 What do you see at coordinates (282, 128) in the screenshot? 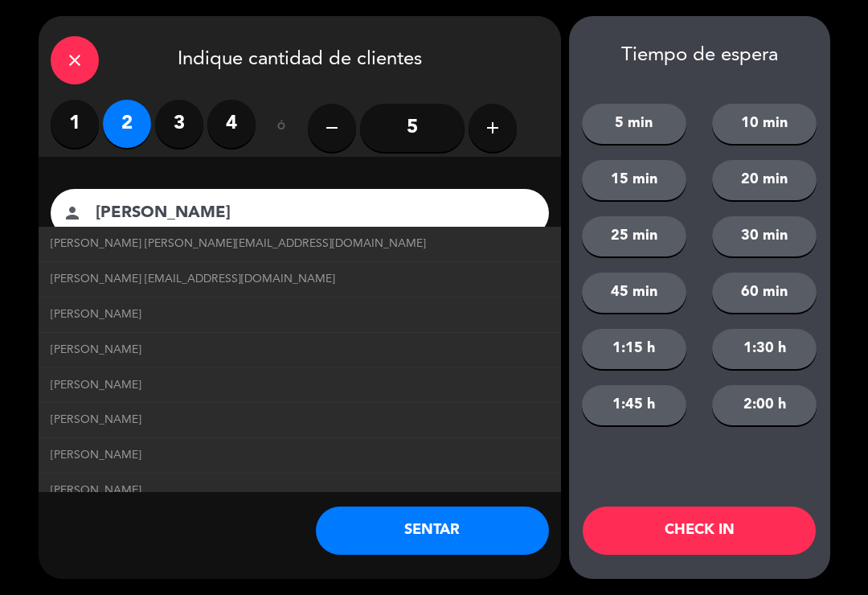
I see `div: ó` at bounding box center [282, 128].